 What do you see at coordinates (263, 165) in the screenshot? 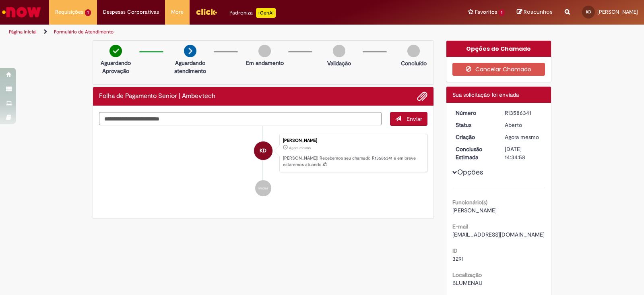
I see `ul: Histórico de tíquete` at bounding box center [263, 165].